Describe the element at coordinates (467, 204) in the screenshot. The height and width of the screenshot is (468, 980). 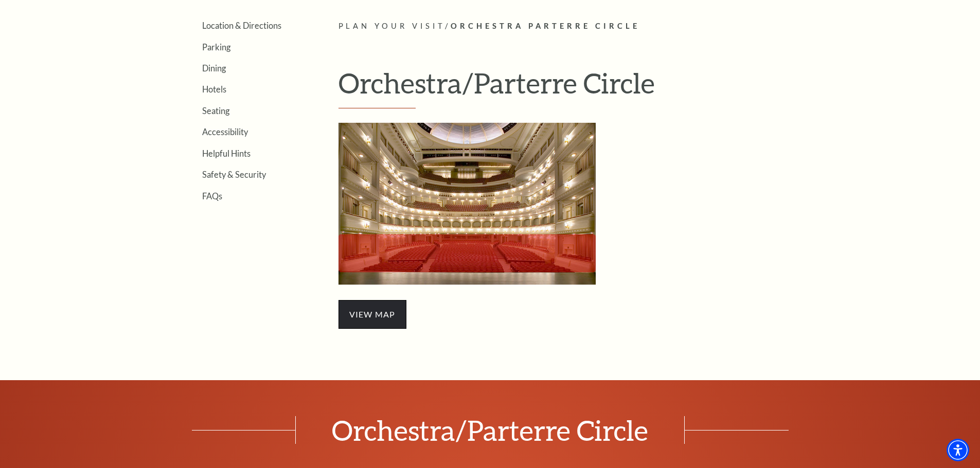
I see `img: Orchestra/Parterre Circle Seating Map` at that location.